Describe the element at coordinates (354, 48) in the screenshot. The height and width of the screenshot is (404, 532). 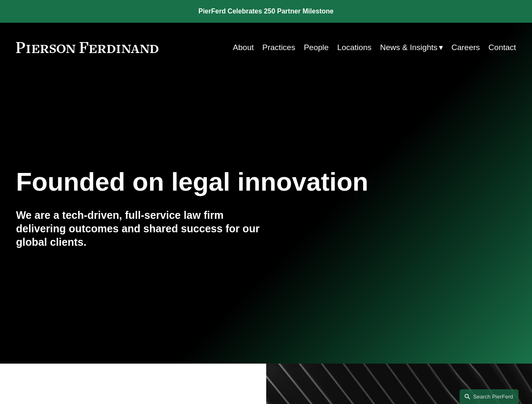
I see `a: Locations` at that location.